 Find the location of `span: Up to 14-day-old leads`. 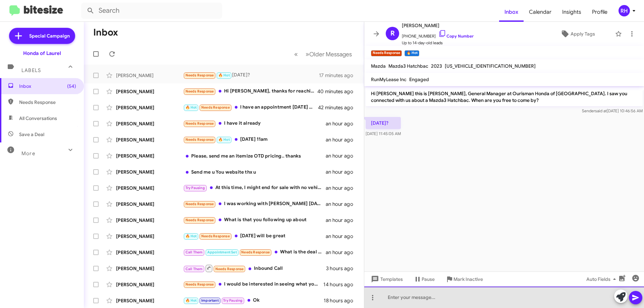

span: Up to 14-day-old leads is located at coordinates (438, 43).